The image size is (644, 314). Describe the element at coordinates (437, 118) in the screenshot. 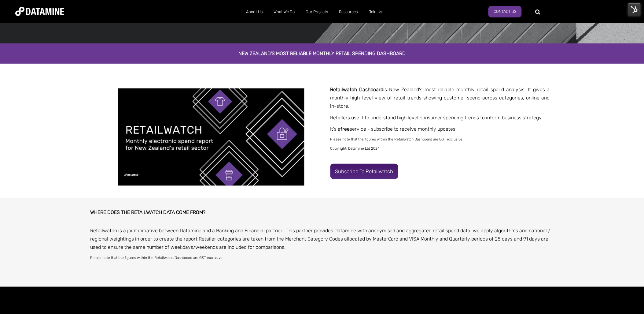

I see `span: Retailers use it to understand high level consumer spending trends to inform business strategy.` at that location.